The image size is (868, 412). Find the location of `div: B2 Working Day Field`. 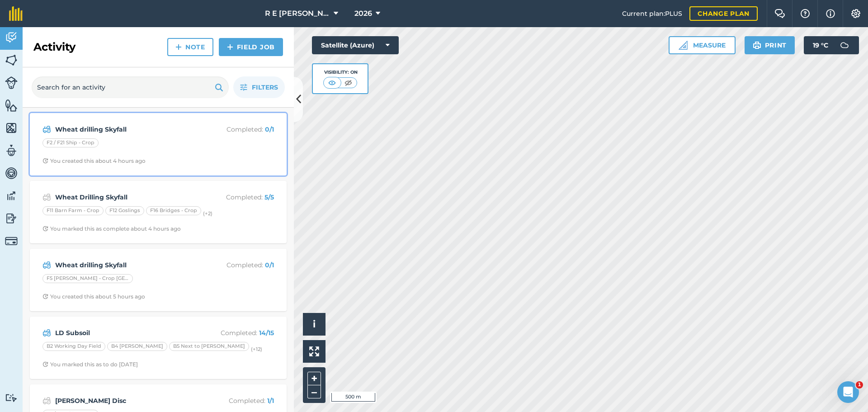

div: B2 Working Day Field is located at coordinates (74, 346).